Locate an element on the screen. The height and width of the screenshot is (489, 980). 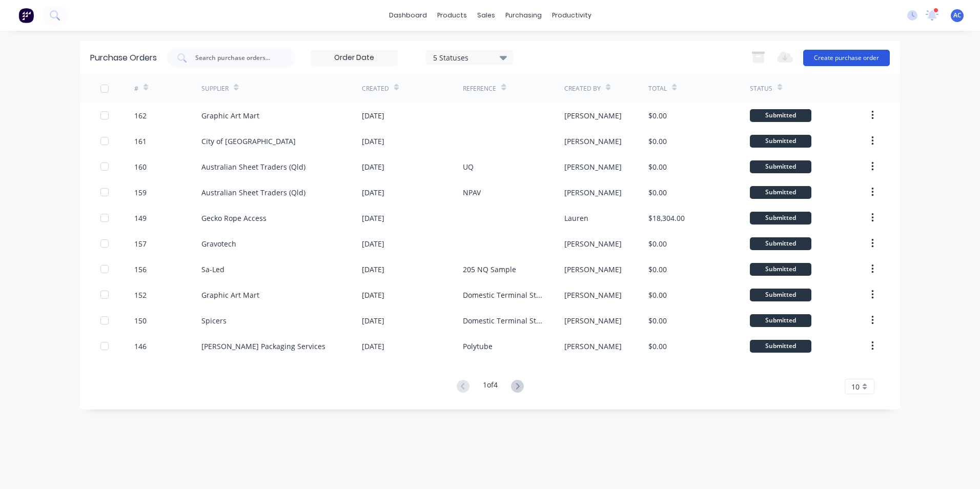
div: Gravotech is located at coordinates (219, 243).